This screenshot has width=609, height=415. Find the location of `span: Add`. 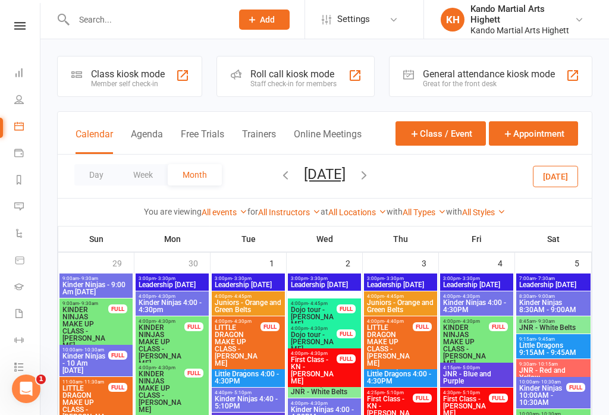

span: Add is located at coordinates (267, 20).